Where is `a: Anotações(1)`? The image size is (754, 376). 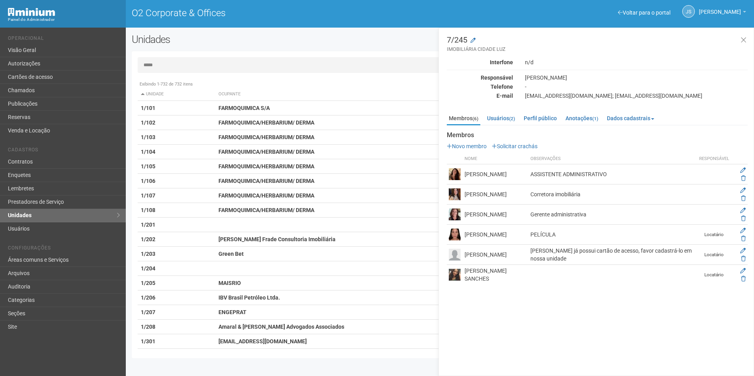
a: Anotações(1) is located at coordinates (581, 118).